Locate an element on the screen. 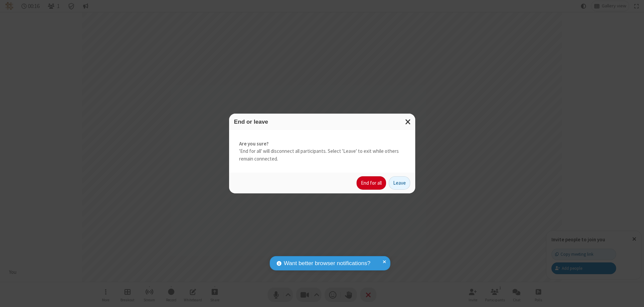 This screenshot has width=644, height=307. strong: Are you sure? is located at coordinates (322, 144).